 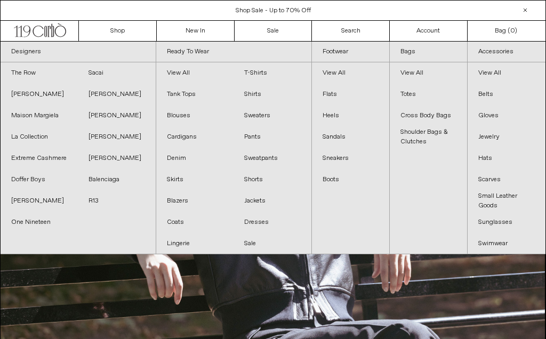 What do you see at coordinates (273, 11) in the screenshot?
I see `span: Shop Sale - Up to 70% Off` at bounding box center [273, 11].